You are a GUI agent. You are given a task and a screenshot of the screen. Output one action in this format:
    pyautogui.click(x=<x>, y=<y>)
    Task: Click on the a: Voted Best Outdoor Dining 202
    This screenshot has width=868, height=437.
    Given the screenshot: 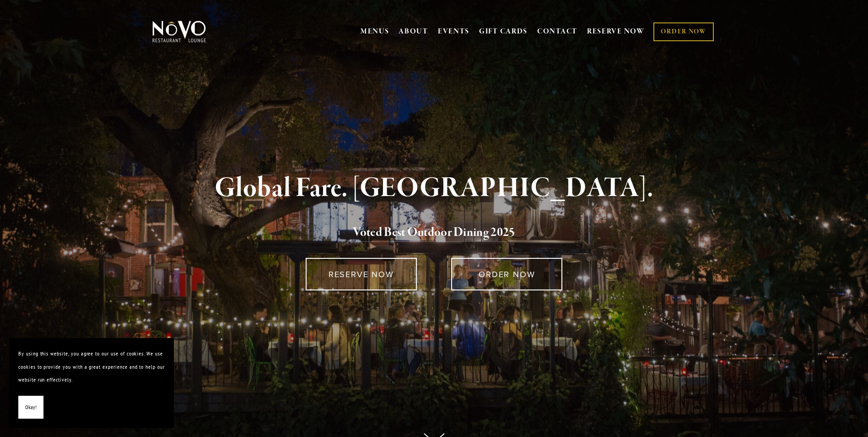 What is the action you would take?
    pyautogui.click(x=431, y=233)
    